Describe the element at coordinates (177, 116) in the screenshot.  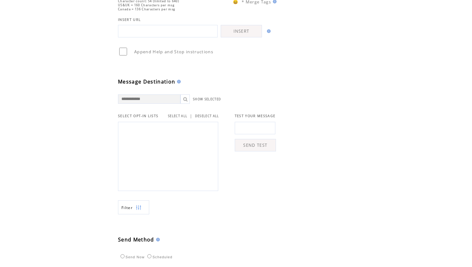
I see `a: SELECT ALL` at that location.